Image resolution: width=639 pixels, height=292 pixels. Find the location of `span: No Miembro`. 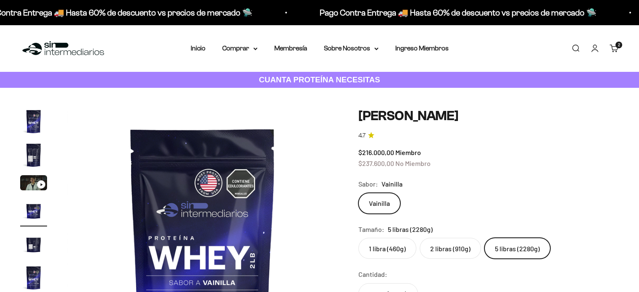

span: No Miembro is located at coordinates (413, 163).